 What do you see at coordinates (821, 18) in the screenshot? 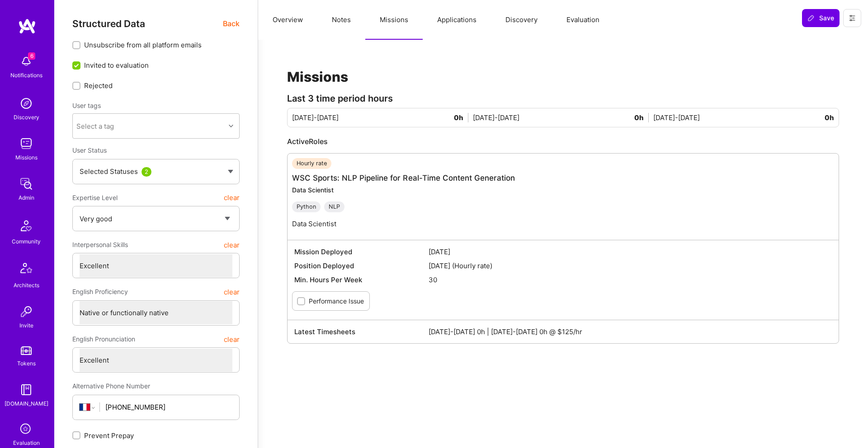
I see `button: Save` at bounding box center [821, 18].